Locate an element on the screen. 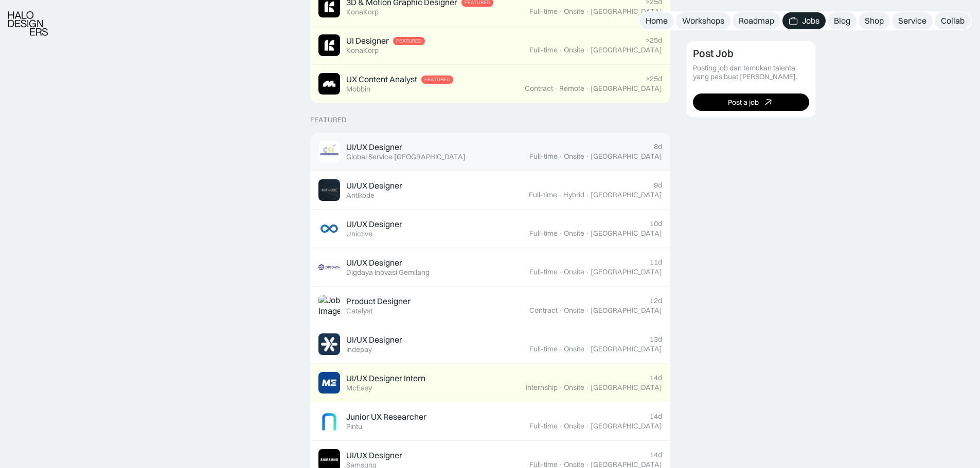 The height and width of the screenshot is (468, 980). a: Service is located at coordinates (912, 20).